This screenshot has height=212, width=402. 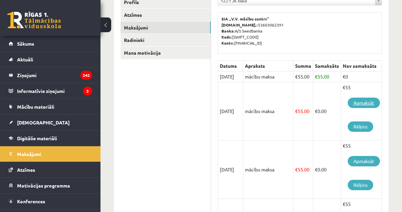 I want to click on span: Mācību materiāli, so click(x=36, y=107).